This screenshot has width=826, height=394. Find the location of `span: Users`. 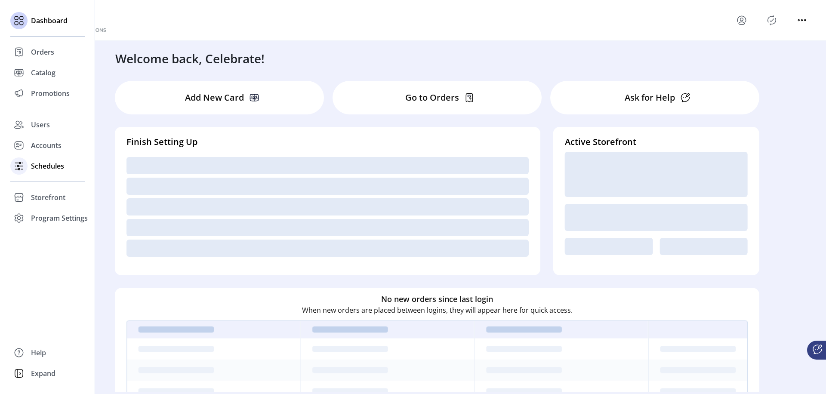

span: Users is located at coordinates (40, 125).